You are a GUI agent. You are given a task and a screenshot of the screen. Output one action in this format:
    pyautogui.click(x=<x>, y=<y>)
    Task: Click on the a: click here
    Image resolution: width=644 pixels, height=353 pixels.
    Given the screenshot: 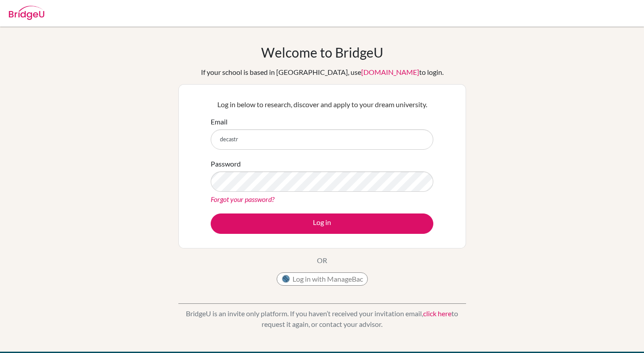 What is the action you would take?
    pyautogui.click(x=437, y=313)
    